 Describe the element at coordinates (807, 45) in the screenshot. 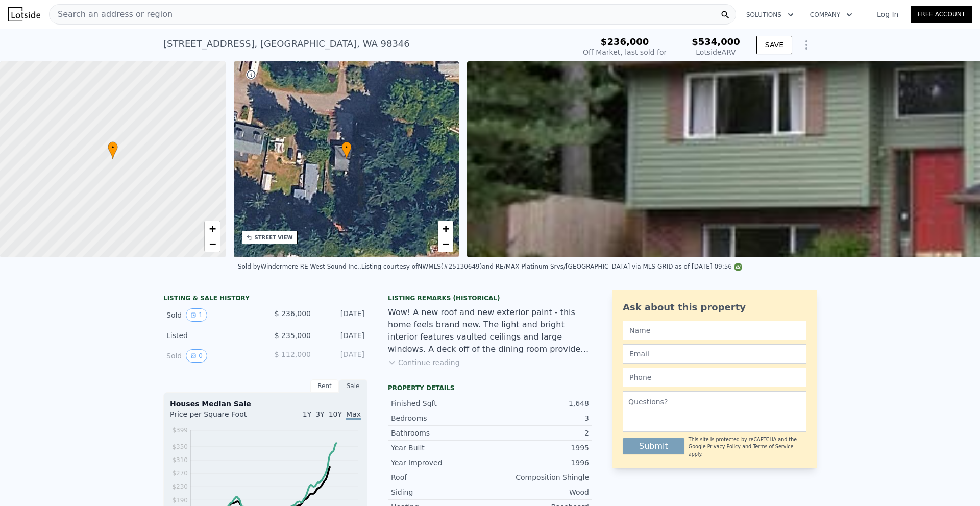

I see `button: Show Options` at that location.